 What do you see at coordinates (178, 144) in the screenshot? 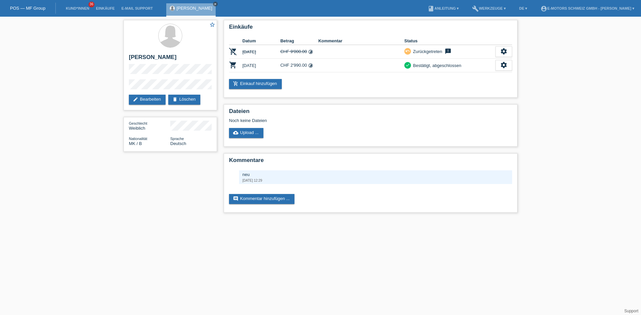
I see `span: Deutsch` at bounding box center [178, 144].